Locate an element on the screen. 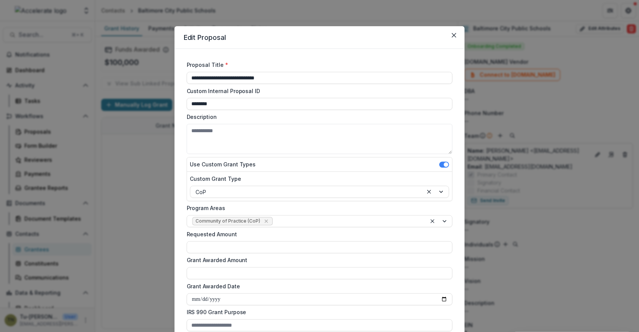 The width and height of the screenshot is (639, 332). span: Community of Practice (CoP) is located at coordinates (228, 221).